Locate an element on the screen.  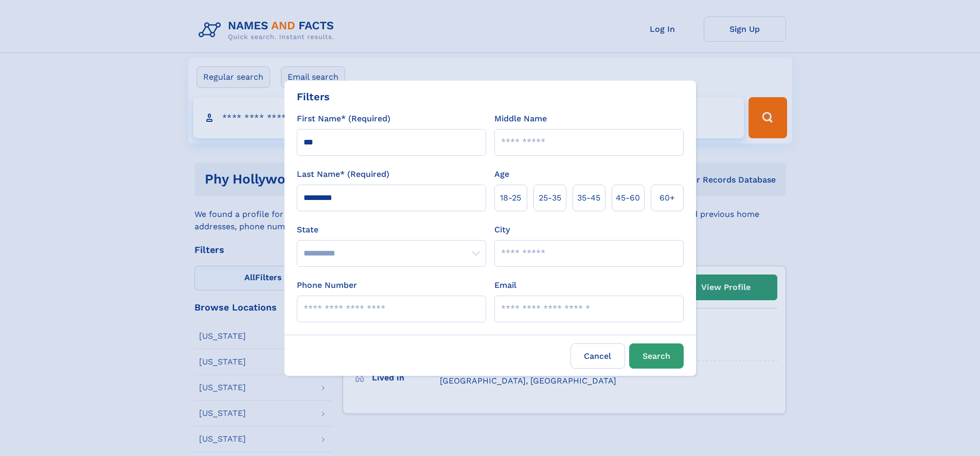
span: 45‑60 is located at coordinates (628, 198).